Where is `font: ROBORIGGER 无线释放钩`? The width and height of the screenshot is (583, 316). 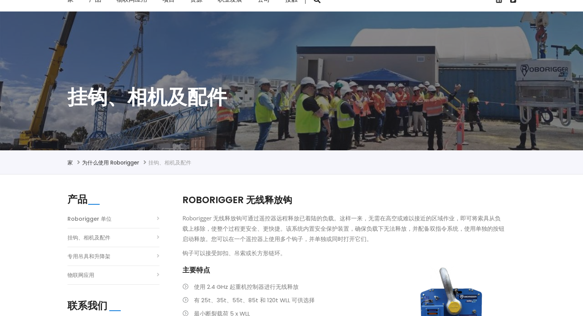 font: ROBORIGGER 无线释放钩 is located at coordinates (237, 200).